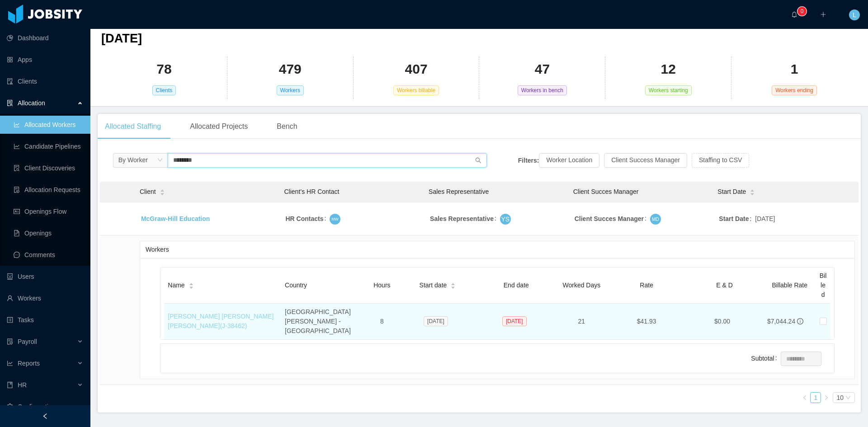 Image resolution: width=868 pixels, height=427 pixels. Describe the element at coordinates (48, 168) in the screenshot. I see `a: icon: file-searchClient Discoveries` at that location.